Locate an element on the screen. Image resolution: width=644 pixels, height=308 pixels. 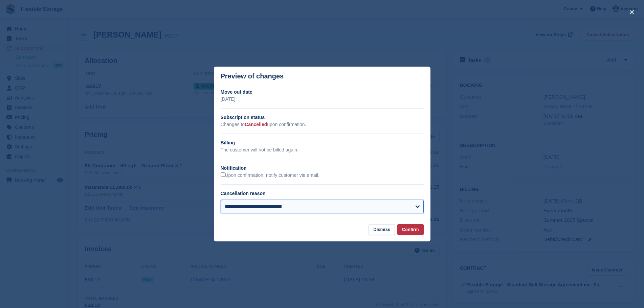
h2: Billing is located at coordinates (322, 143).